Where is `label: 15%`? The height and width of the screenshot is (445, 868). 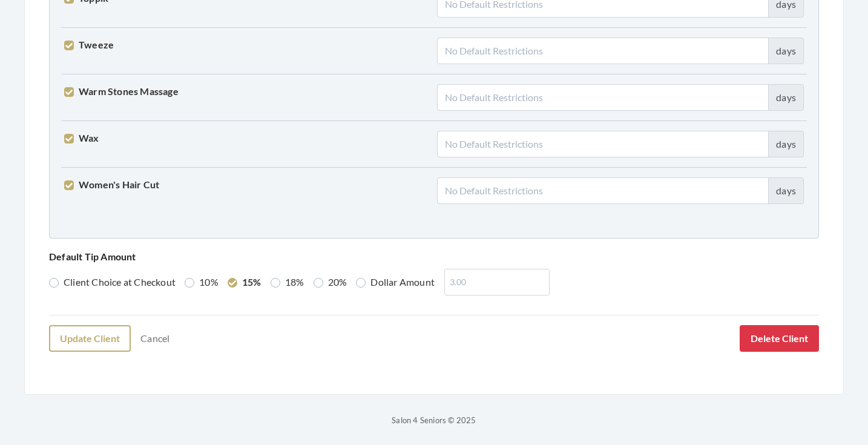 label: 15% is located at coordinates (245, 282).